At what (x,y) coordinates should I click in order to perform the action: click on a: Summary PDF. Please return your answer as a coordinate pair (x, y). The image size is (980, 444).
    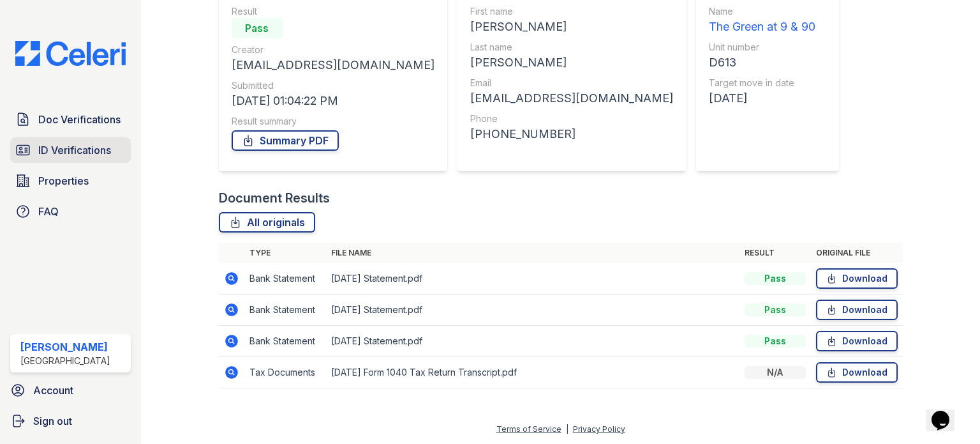
    Looking at the image, I should click on (285, 141).